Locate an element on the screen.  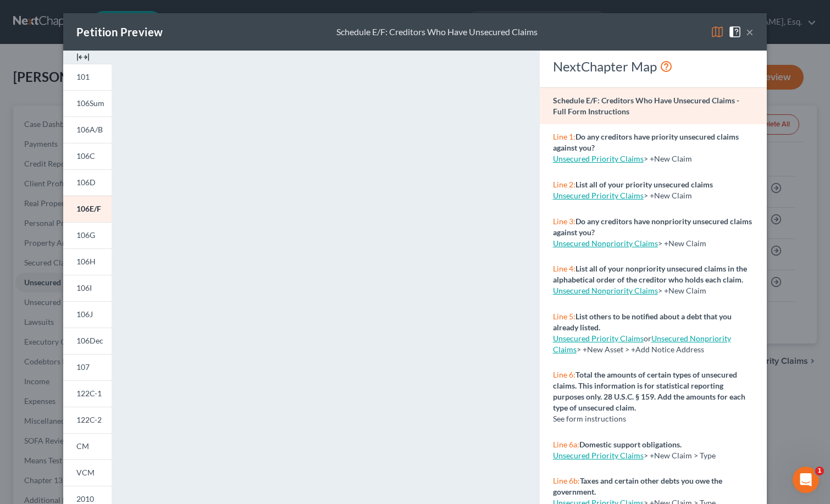
span: Line 6b: is located at coordinates (567, 480).